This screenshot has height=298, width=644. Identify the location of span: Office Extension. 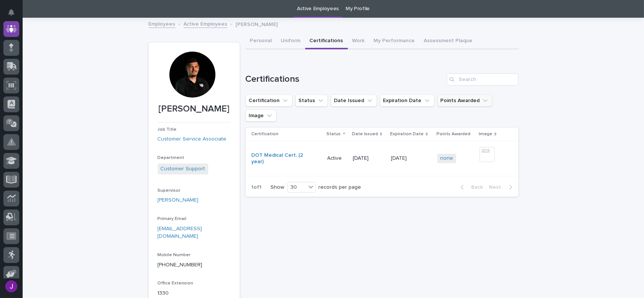
(176, 283).